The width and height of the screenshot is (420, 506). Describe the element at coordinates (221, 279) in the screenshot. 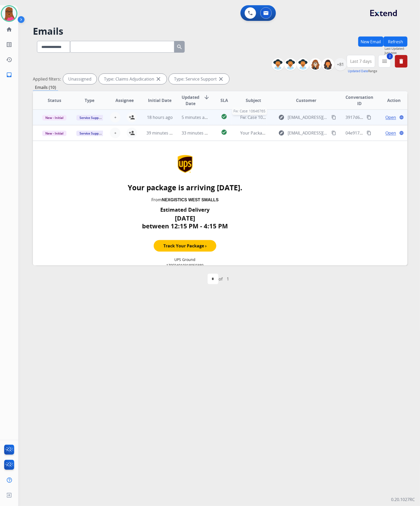

I see `div: of` at that location.